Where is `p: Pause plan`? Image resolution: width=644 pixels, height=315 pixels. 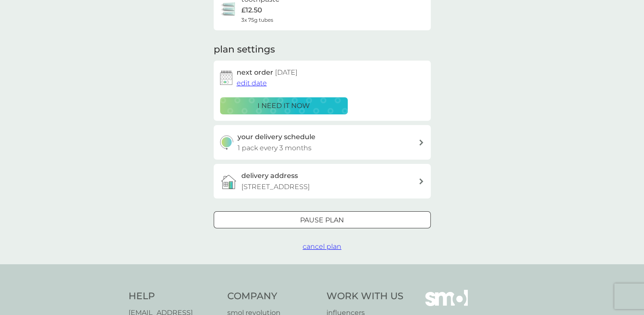
p: Pause plan is located at coordinates (322, 220).